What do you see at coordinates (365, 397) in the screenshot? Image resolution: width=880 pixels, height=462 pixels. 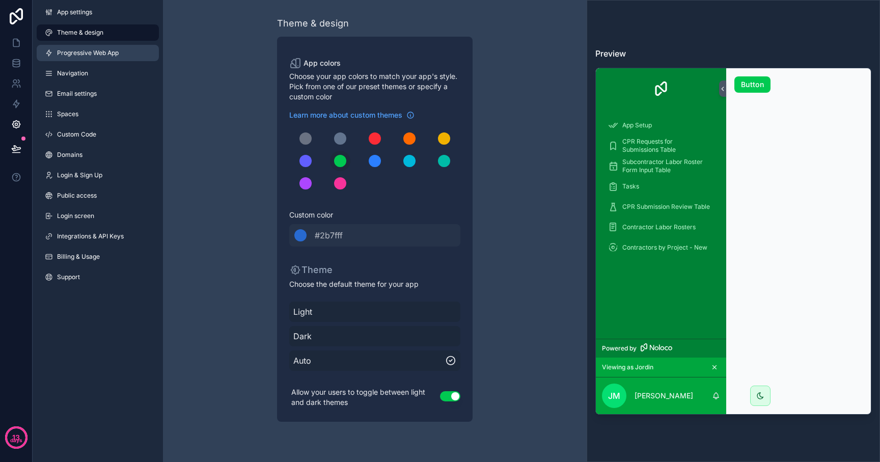 I see `p: Allow your users to toggle between light and dark themes` at bounding box center [365, 397].